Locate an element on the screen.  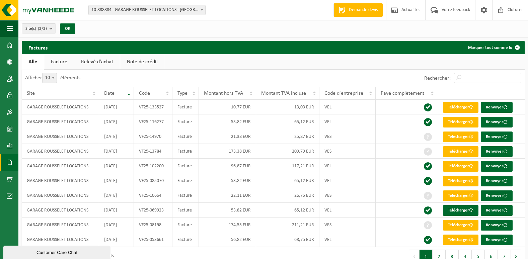
td: VF25-053661 is located at coordinates (153, 240).